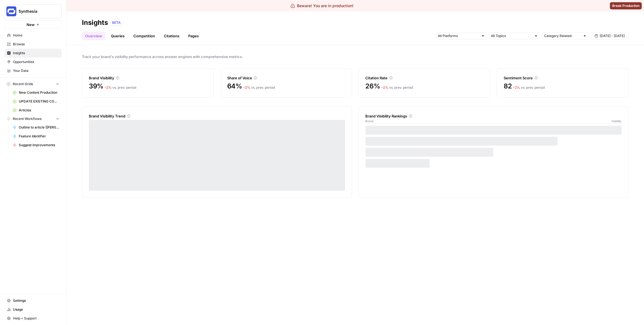  What do you see at coordinates (33, 84) in the screenshot?
I see `button: Recent Grids` at bounding box center [33, 84].